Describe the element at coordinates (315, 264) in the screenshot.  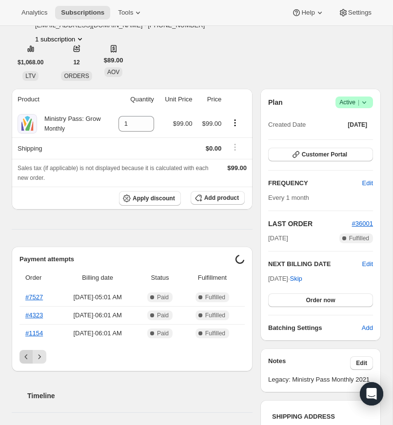
I see `h2: NEXT BILLING DATE` at that location.